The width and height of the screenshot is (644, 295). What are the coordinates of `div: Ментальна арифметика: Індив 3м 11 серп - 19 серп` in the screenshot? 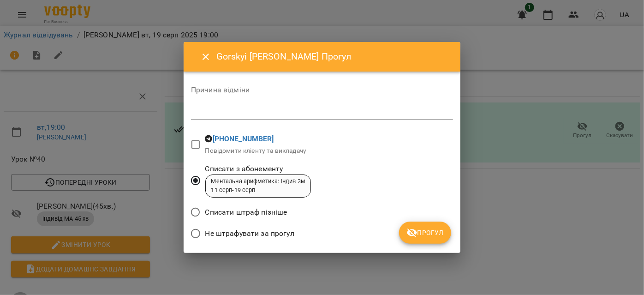 It's located at (258, 186).